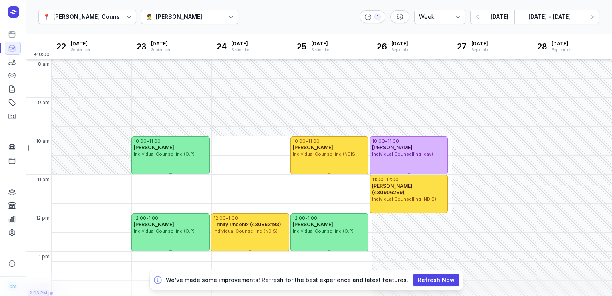  What do you see at coordinates (436, 280) in the screenshot?
I see `span: Refresh Now` at bounding box center [436, 280].